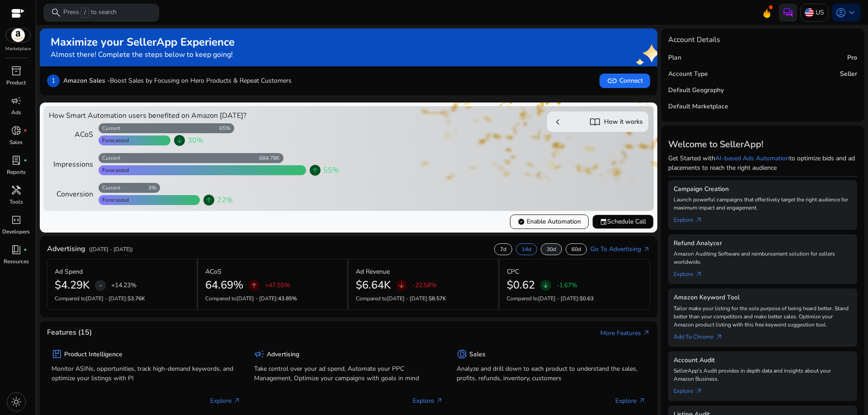 The width and height of the screenshot is (868, 415). I want to click on h2: $4.29K, so click(72, 285).